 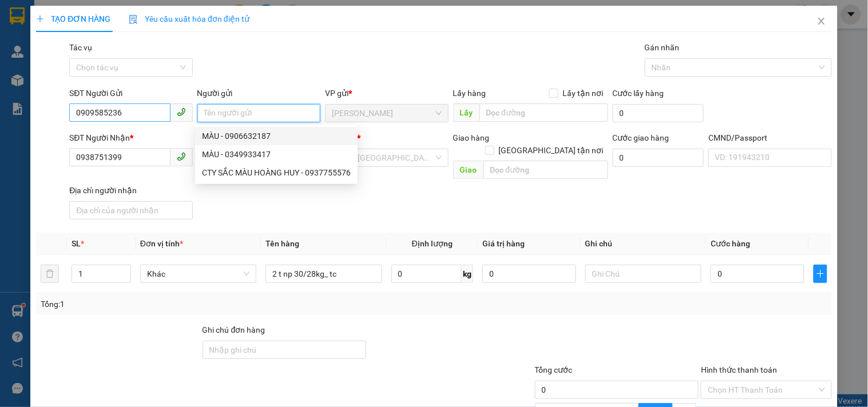 I want to click on input: Địa chỉ của người nhận, so click(x=131, y=210).